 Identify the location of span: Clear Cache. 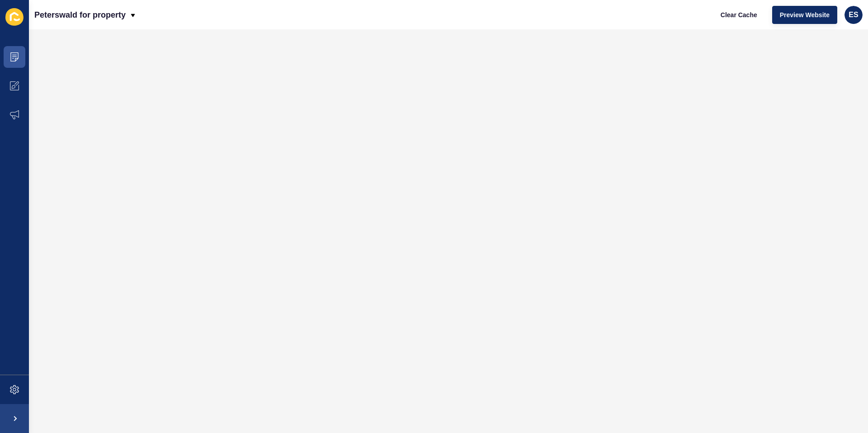
(738, 15).